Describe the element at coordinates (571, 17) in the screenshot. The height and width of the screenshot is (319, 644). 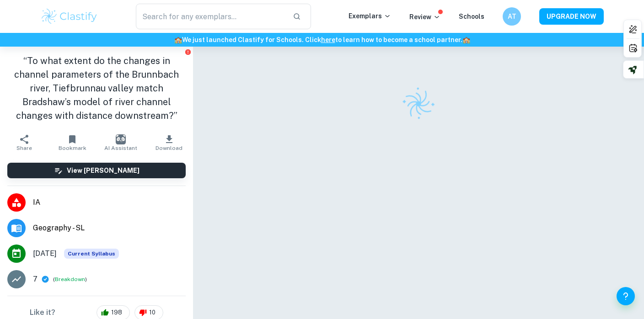
I see `button: UPGRADE NOW` at that location.